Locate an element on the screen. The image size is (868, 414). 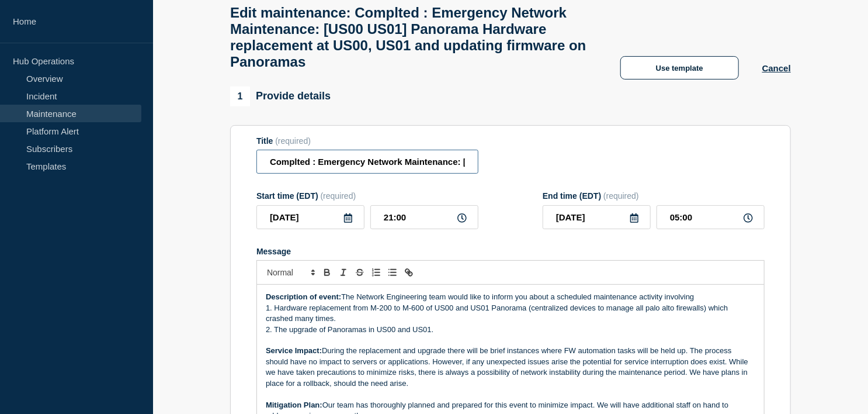
div: Message is located at coordinates (511, 251).